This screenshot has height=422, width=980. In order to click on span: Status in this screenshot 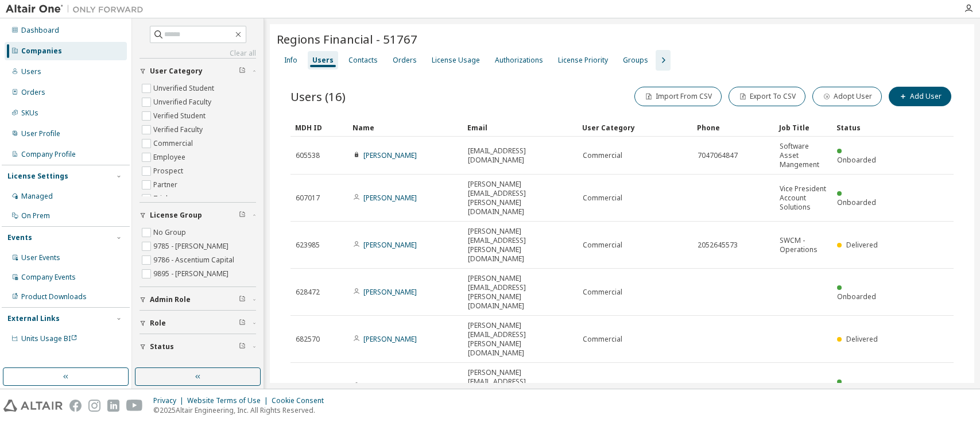, I will do `click(162, 347)`.